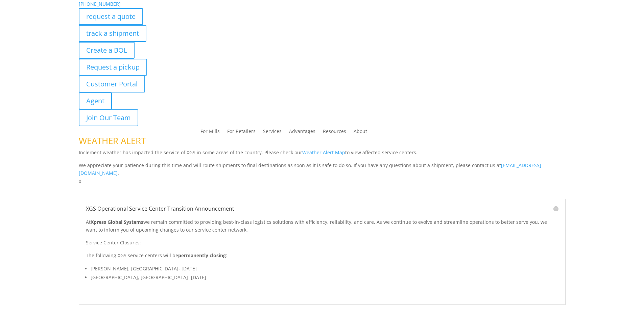 This screenshot has width=644, height=319. Describe the element at coordinates (113, 242) in the screenshot. I see `u: Service Center Closures:` at that location.